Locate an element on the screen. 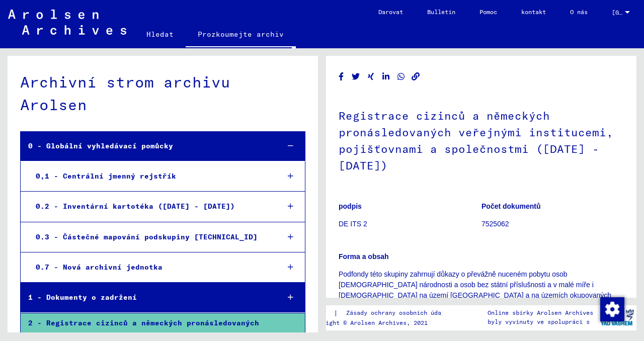 The width and height of the screenshot is (644, 341). font: kontakt is located at coordinates (534, 12).